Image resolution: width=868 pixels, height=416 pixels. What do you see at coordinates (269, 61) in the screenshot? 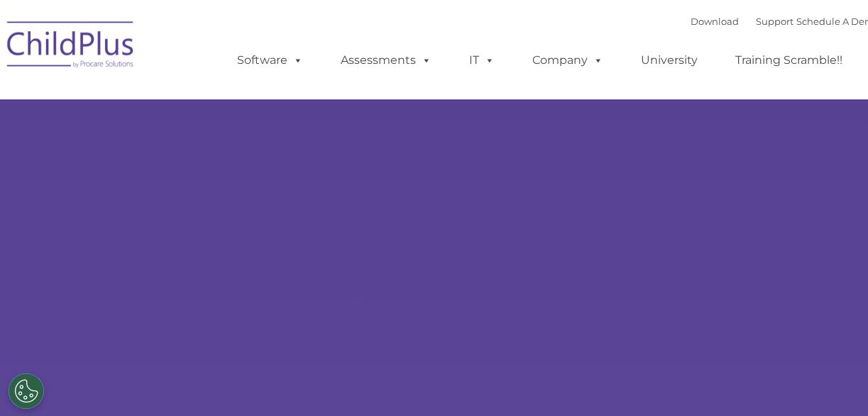
I see `a: Software` at bounding box center [269, 61].